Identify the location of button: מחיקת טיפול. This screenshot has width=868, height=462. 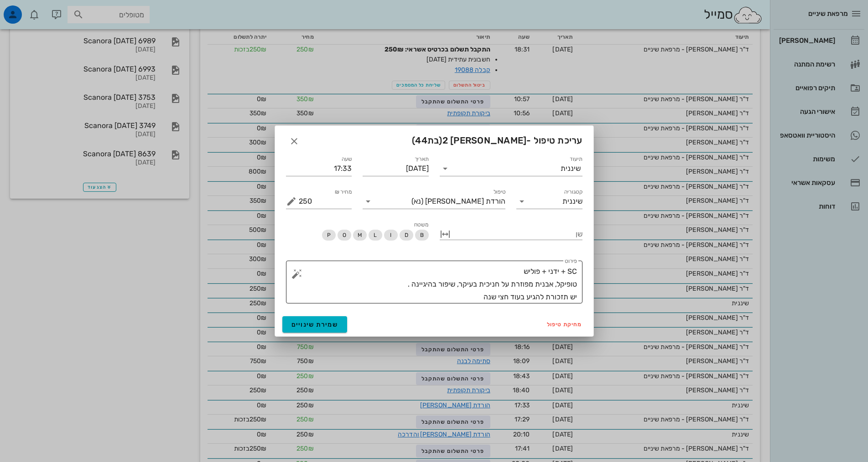
(565, 324).